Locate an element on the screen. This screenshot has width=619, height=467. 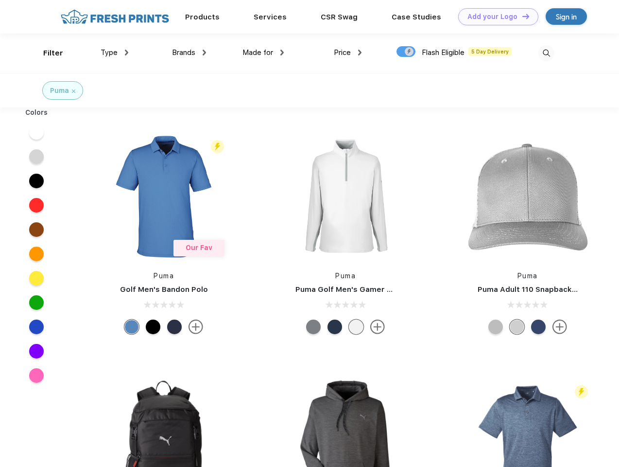
span: Flash Eligible is located at coordinates (443, 53).